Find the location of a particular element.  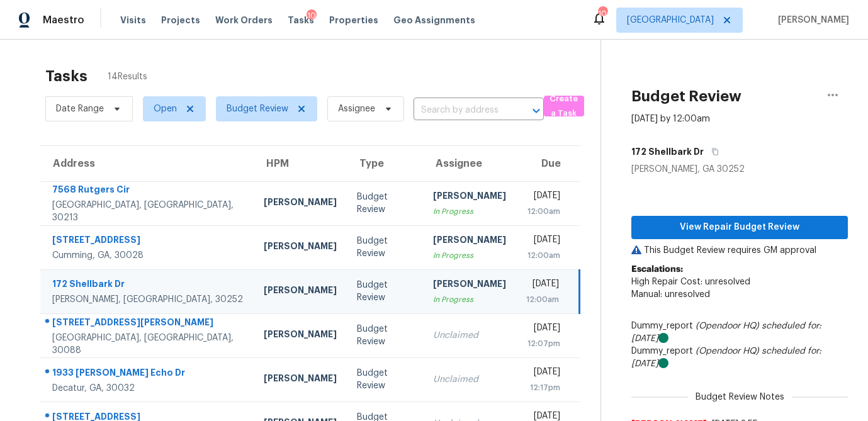

div: 100 is located at coordinates (603, 14).